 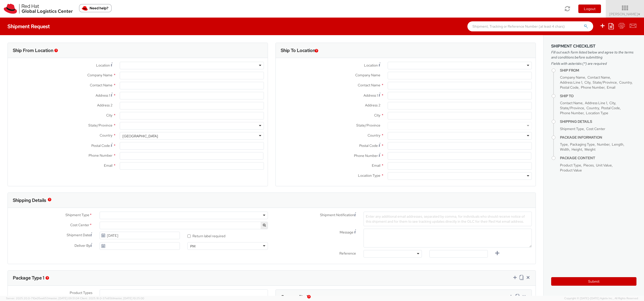 I want to click on input: Return label required, so click(x=189, y=236).